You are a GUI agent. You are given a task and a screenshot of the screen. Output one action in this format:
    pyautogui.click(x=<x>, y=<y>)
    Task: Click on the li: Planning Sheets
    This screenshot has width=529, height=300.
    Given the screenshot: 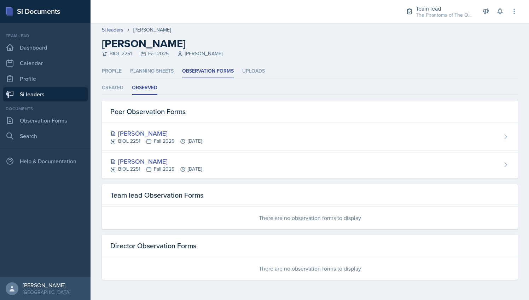 What is the action you would take?
    pyautogui.click(x=152, y=71)
    